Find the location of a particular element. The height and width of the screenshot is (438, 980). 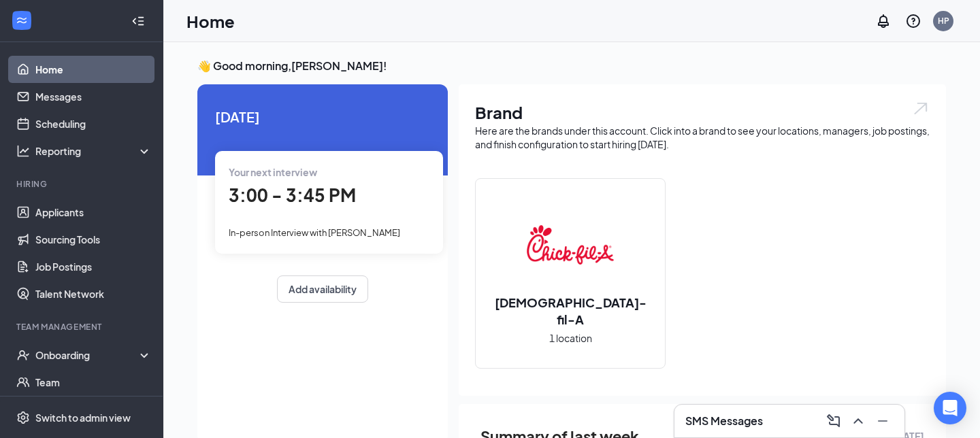

button: ComposeMessage is located at coordinates (833, 421).